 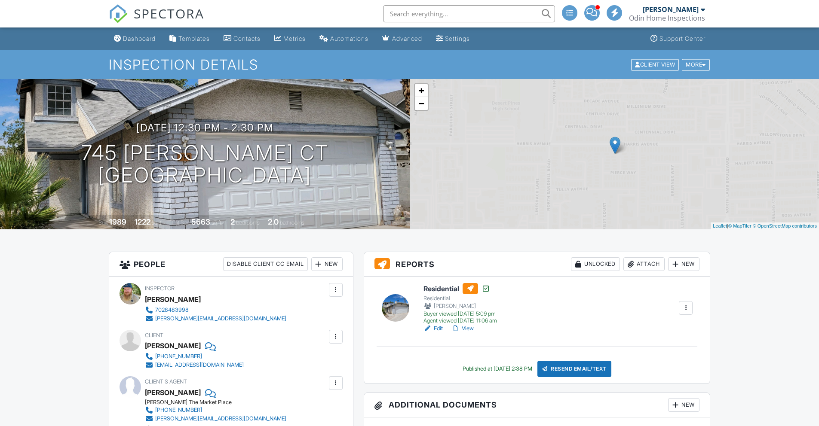 I want to click on a: Zoom in, so click(x=421, y=91).